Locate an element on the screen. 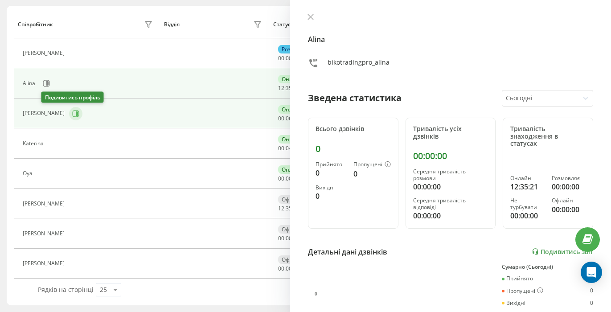  div: 12:35:21 is located at coordinates (527, 187).